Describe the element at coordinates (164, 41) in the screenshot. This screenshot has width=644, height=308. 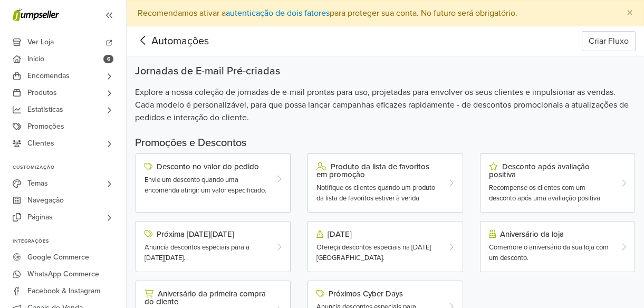
I see `span: Automações` at that location.